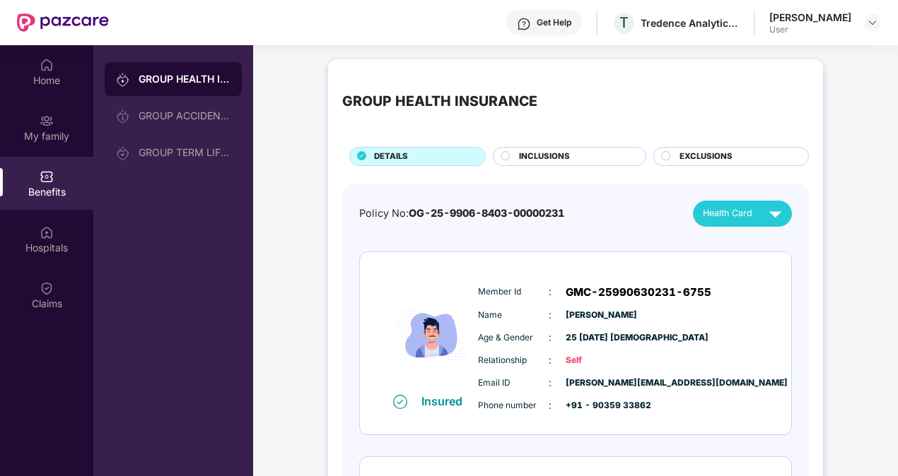 This screenshot has height=476, width=898. I want to click on div: Get Help, so click(554, 23).